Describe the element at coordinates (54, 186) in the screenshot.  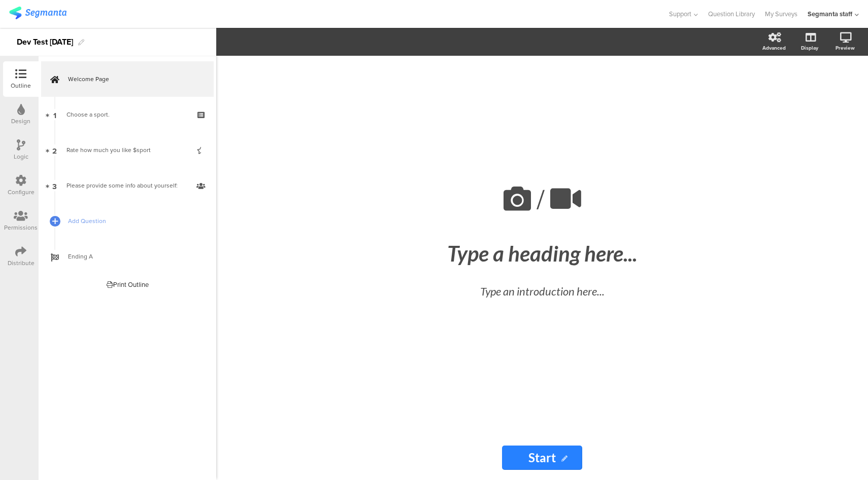
I see `span: 3` at that location.